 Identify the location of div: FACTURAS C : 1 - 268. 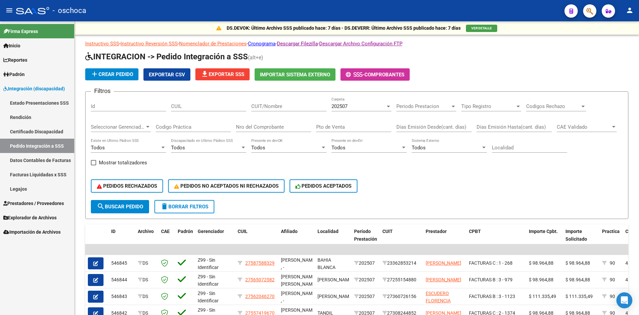
(496, 263).